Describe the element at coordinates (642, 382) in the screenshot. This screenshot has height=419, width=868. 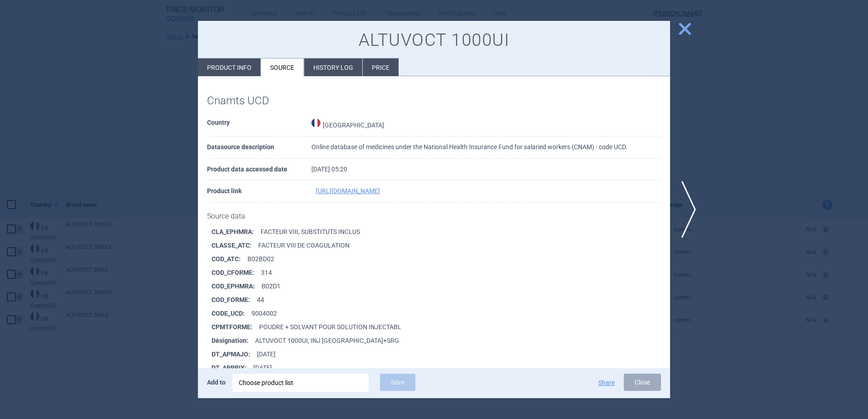
I see `button: Close` at that location.